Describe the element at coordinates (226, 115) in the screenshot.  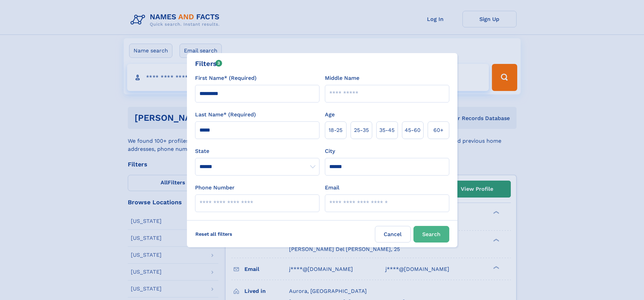
I see `label: Last Name* (Required)` at that location.